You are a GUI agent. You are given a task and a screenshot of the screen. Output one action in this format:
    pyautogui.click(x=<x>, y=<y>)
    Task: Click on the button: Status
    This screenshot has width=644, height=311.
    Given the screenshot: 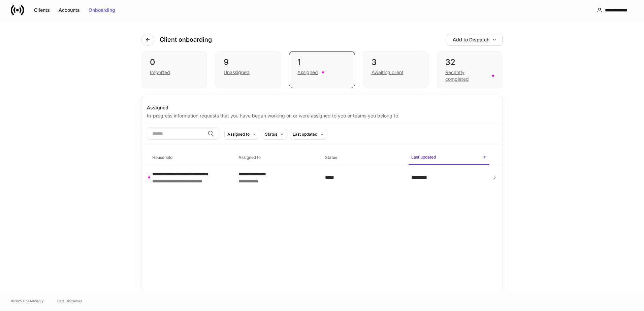 What is the action you would take?
    pyautogui.click(x=274, y=135)
    